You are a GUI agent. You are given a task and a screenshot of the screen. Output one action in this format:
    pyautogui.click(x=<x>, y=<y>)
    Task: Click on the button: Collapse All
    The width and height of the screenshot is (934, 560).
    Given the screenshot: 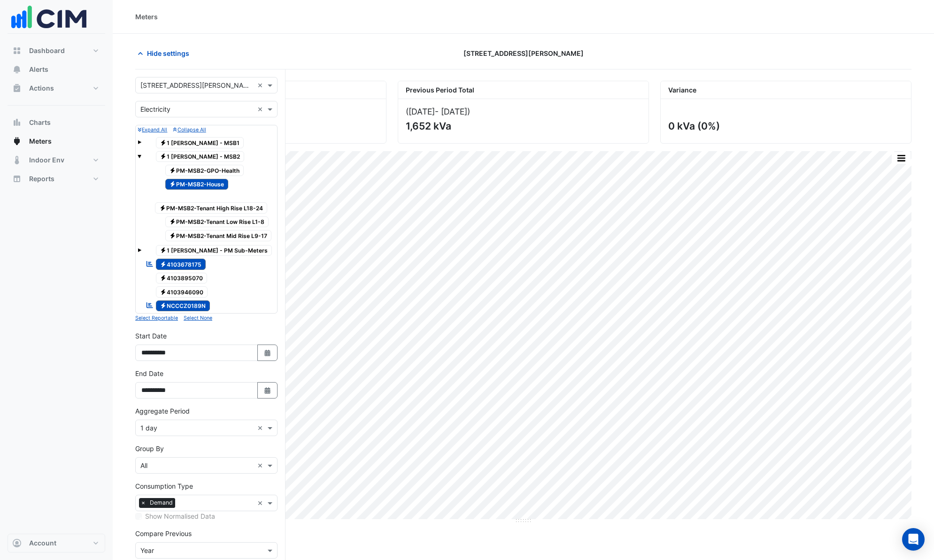 What is the action you would take?
    pyautogui.click(x=189, y=129)
    